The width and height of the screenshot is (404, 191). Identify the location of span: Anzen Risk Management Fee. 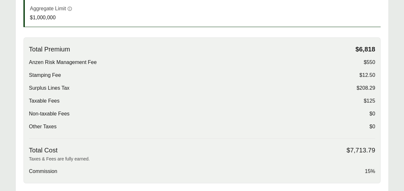
(63, 62).